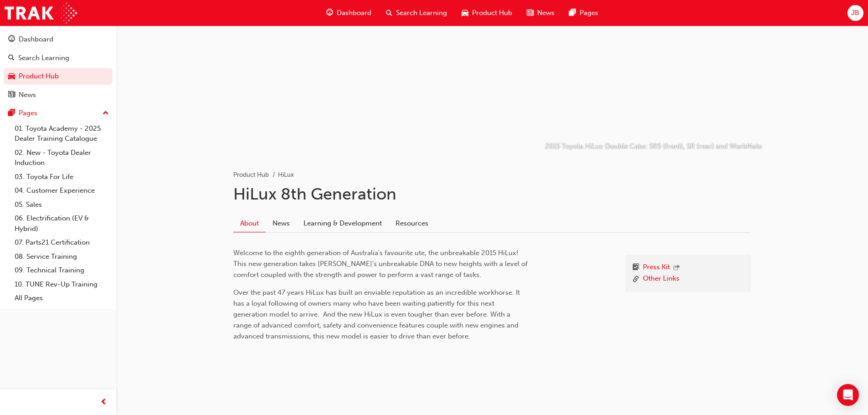 This screenshot has height=415, width=868. I want to click on button: DashboardSearch LearningProduct HubNews, so click(58, 67).